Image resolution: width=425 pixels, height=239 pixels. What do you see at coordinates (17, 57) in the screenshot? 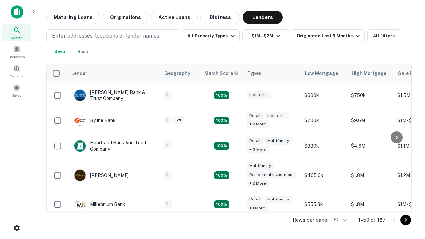
I see `span: Borrowers` at bounding box center [17, 57].